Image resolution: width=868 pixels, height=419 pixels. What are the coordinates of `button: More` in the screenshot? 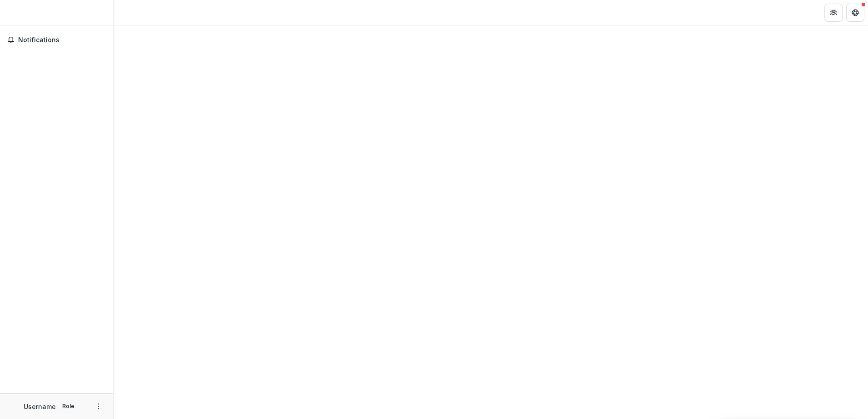 It's located at (98, 407).